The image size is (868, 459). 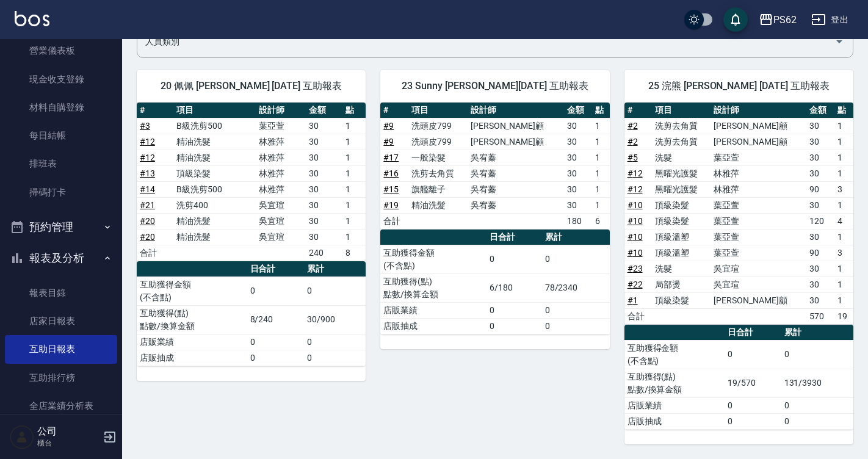 What do you see at coordinates (281, 205) in the screenshot?
I see `td: 吳宜瑄` at bounding box center [281, 205].